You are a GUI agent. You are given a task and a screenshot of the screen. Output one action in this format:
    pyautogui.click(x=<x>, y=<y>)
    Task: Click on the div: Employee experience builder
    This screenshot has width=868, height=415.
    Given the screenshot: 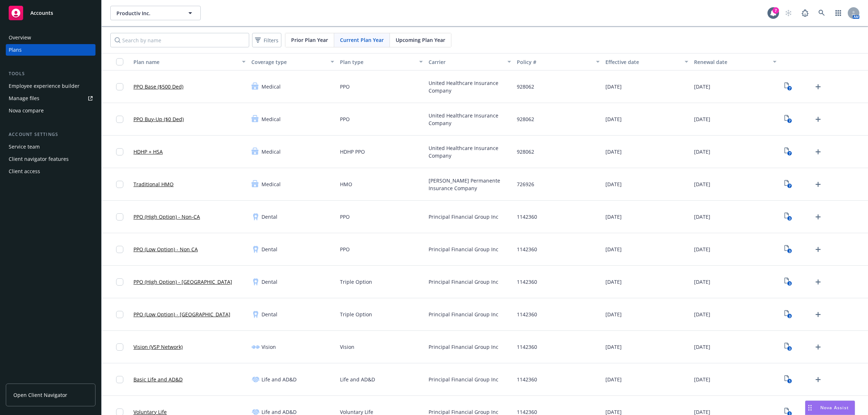 What is the action you would take?
    pyautogui.click(x=44, y=86)
    